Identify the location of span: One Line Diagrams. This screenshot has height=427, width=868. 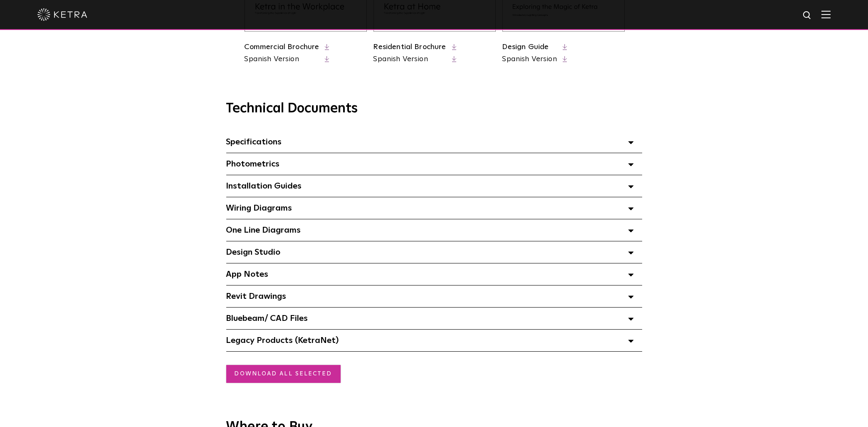
(263, 230).